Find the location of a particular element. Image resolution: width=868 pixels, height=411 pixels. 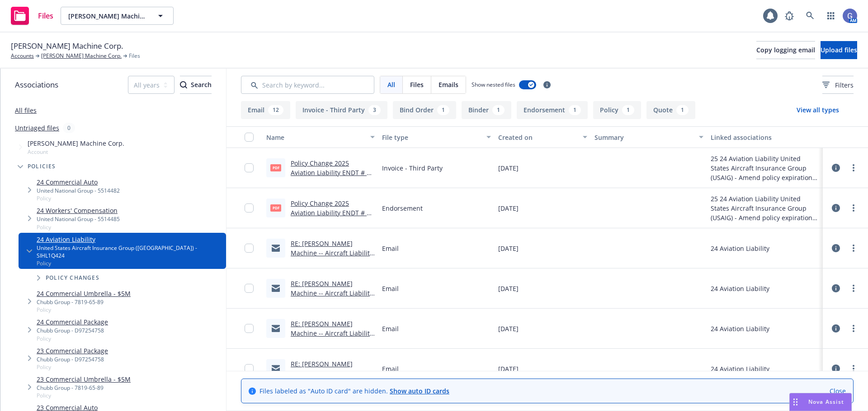

button: View all types is located at coordinates (818, 110).